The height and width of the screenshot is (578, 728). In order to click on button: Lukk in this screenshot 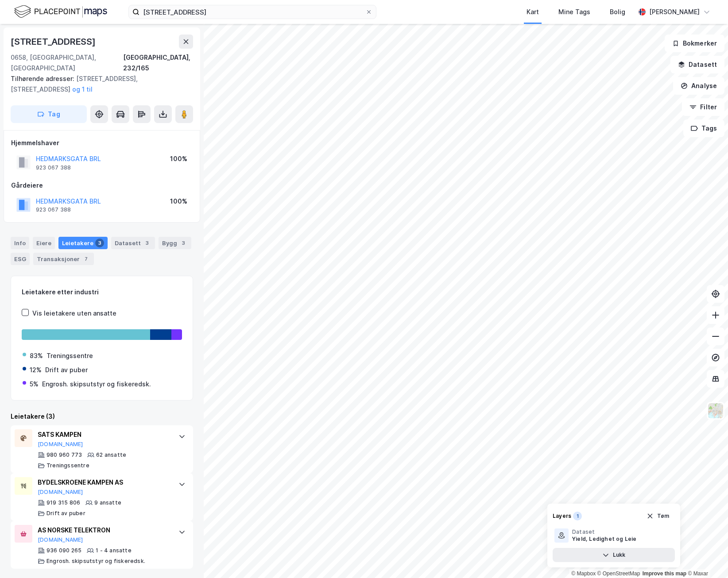, I will do `click(614, 555)`.